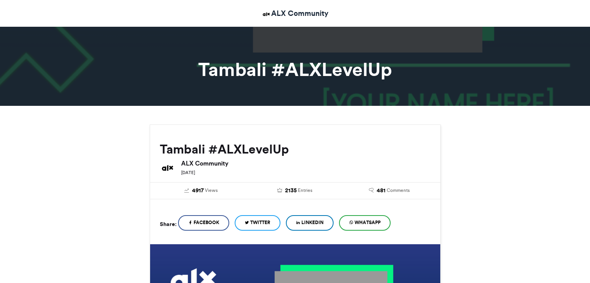 The width and height of the screenshot is (590, 283). I want to click on a: 481 Comments, so click(389, 191).